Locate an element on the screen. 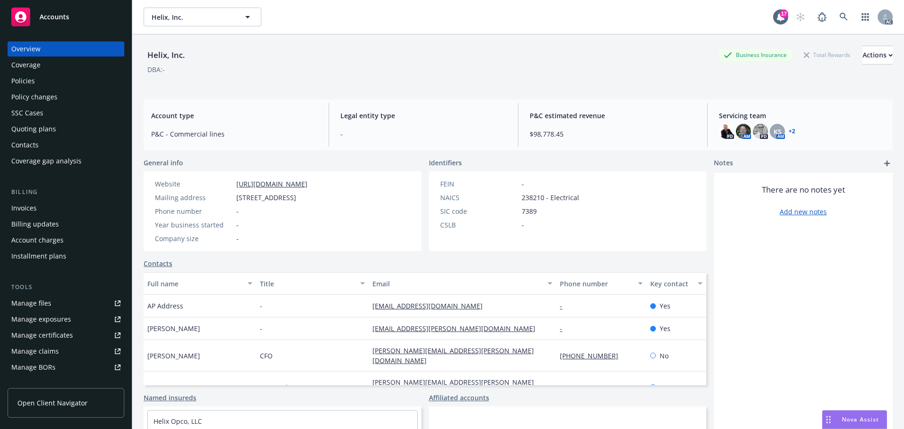 The height and width of the screenshot is (429, 904). div: Summary of insurance is located at coordinates (47, 383).